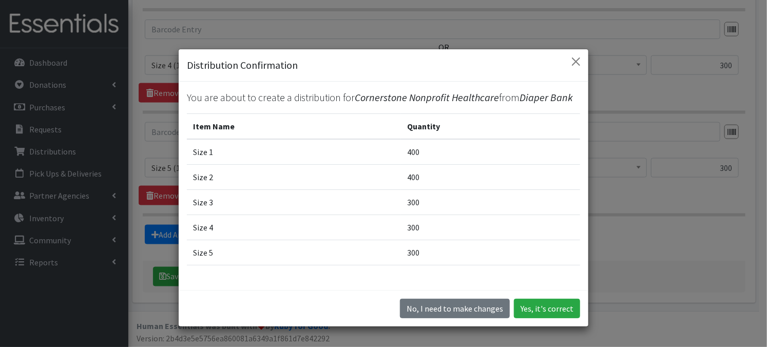  What do you see at coordinates (294, 127) in the screenshot?
I see `th: Item Name` at bounding box center [294, 127].